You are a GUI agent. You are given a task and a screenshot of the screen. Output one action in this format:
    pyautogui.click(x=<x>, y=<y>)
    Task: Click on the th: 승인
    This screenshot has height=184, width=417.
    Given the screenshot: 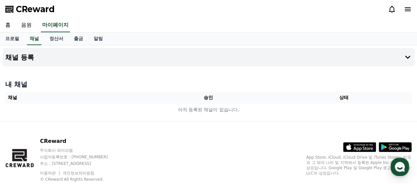 What is the action you would take?
    pyautogui.click(x=208, y=98)
    